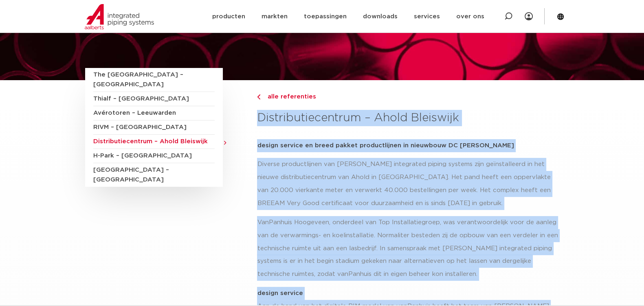 Image resolution: width=644 pixels, height=306 pixels. Describe the element at coordinates (274, 16) in the screenshot. I see `a: markten` at that location.